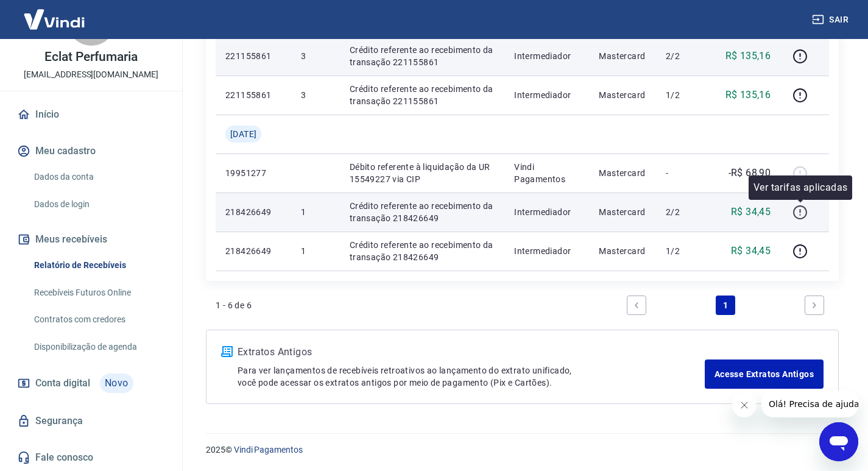 The image size is (868, 471). I want to click on p: 1 - 6 de 6, so click(233, 305).